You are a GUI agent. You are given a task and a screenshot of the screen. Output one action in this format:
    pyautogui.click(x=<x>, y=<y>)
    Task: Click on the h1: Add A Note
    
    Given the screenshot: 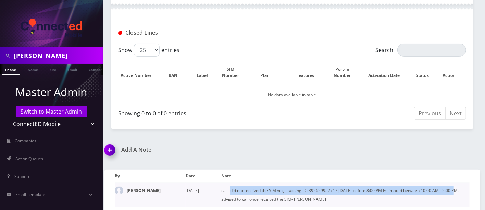 What is the action you would take?
    pyautogui.click(x=196, y=149)
    